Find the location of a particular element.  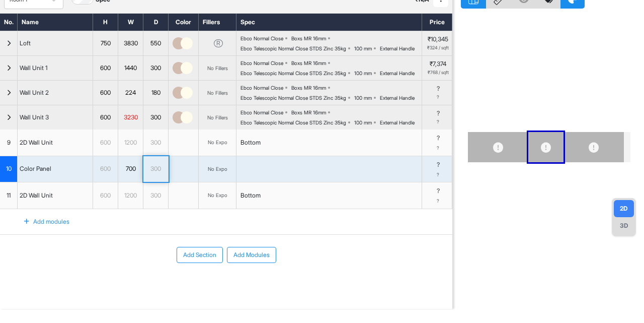

div: 224 is located at coordinates (130, 93).